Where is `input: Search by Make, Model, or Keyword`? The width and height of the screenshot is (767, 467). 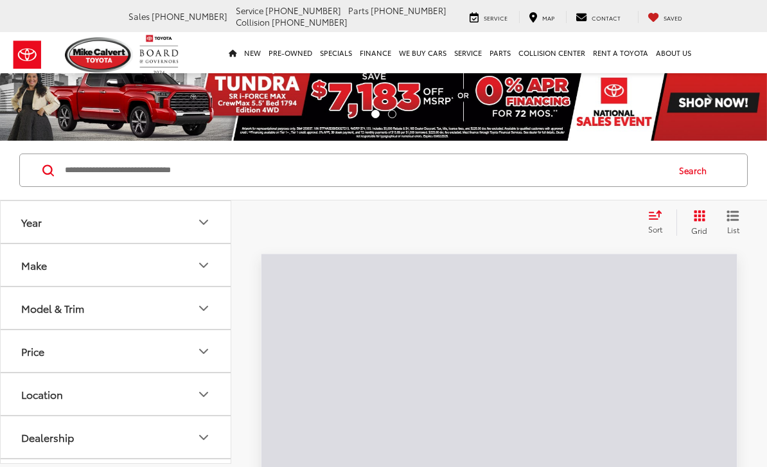
input: Search by Make, Model, or Keyword is located at coordinates (365, 170).